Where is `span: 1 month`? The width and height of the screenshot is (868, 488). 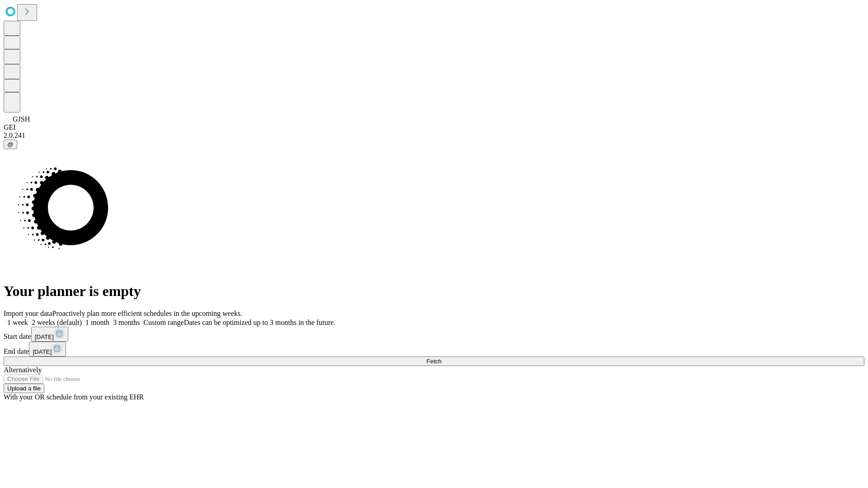 span: 1 month is located at coordinates (97, 322).